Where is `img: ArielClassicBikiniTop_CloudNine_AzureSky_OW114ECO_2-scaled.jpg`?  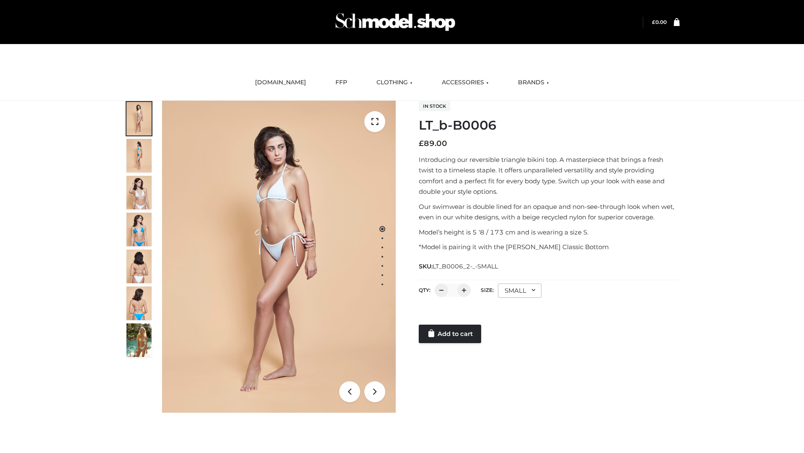
img: ArielClassicBikiniTop_CloudNine_AzureSky_OW114ECO_2-scaled.jpg is located at coordinates (139, 155).